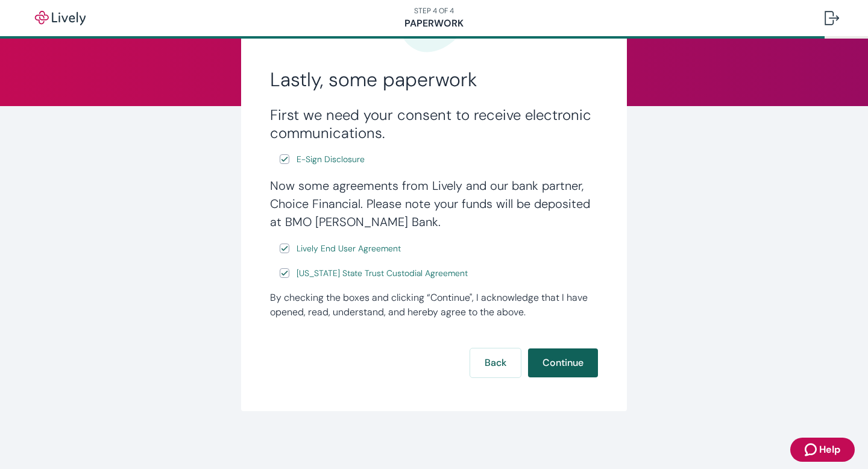 Image resolution: width=868 pixels, height=469 pixels. What do you see at coordinates (434, 124) in the screenshot?
I see `h3: First we need your consent to receive electronic communications.` at bounding box center [434, 124].